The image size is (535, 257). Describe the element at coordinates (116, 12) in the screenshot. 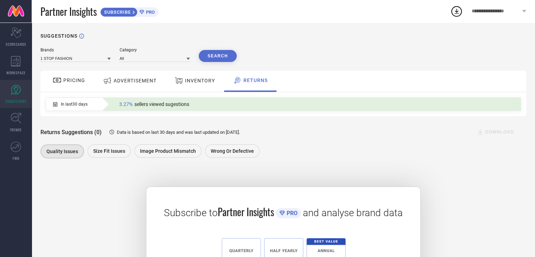

I see `span: SUBSCRIBE` at that location.